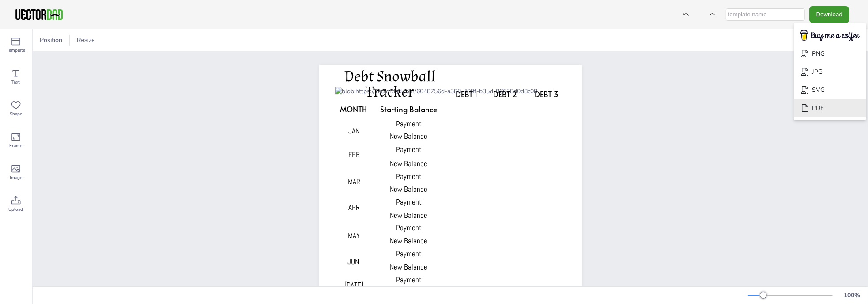 The image size is (868, 304). What do you see at coordinates (39, 15) in the screenshot?
I see `img: VectorDad-1.png` at bounding box center [39, 15].